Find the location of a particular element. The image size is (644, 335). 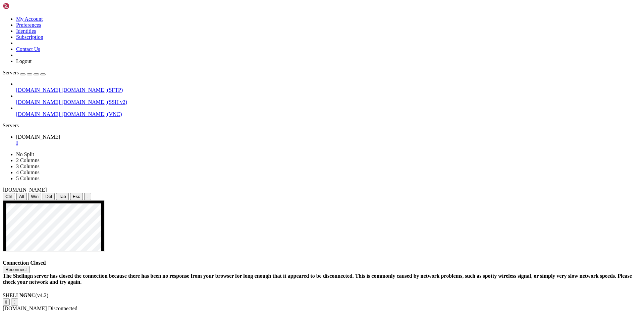

div: The Shellngn server has closed the connection because there has been no response from your browse... is located at coordinates (322, 279).